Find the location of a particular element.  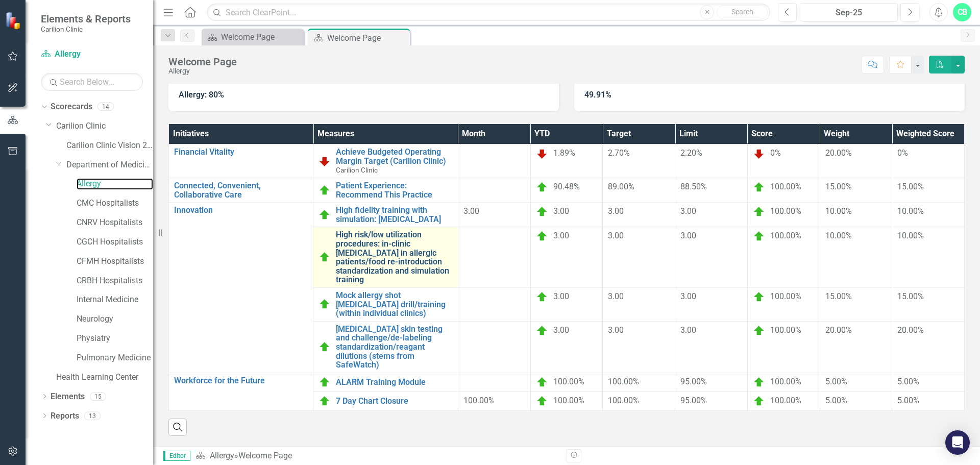

div: 14 is located at coordinates (106, 107).